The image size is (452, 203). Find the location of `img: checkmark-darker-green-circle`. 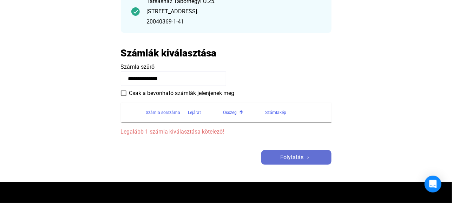

img: checkmark-darker-green-circle is located at coordinates (135, 12).